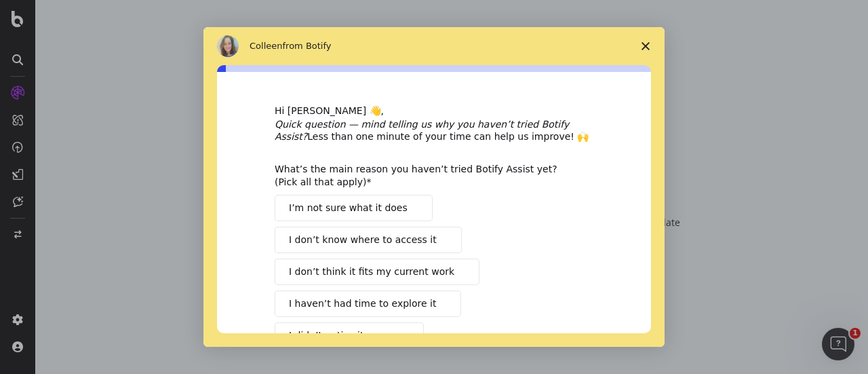 Image resolution: width=868 pixels, height=374 pixels. Describe the element at coordinates (362, 303) in the screenshot. I see `span: I haven’t had time to explore it` at that location.